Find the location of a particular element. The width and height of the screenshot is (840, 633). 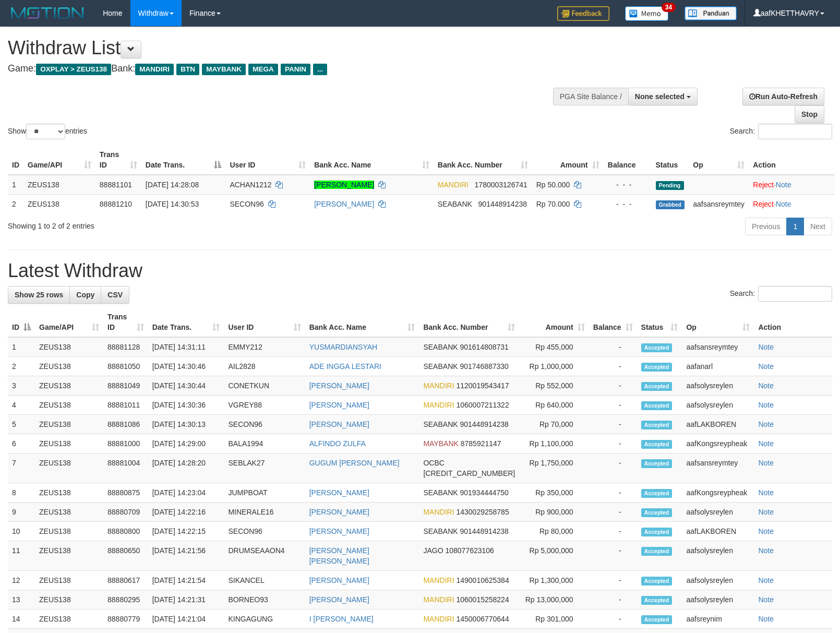

th: Bank Acc. Name: activate to sort column ascending is located at coordinates (362, 322).